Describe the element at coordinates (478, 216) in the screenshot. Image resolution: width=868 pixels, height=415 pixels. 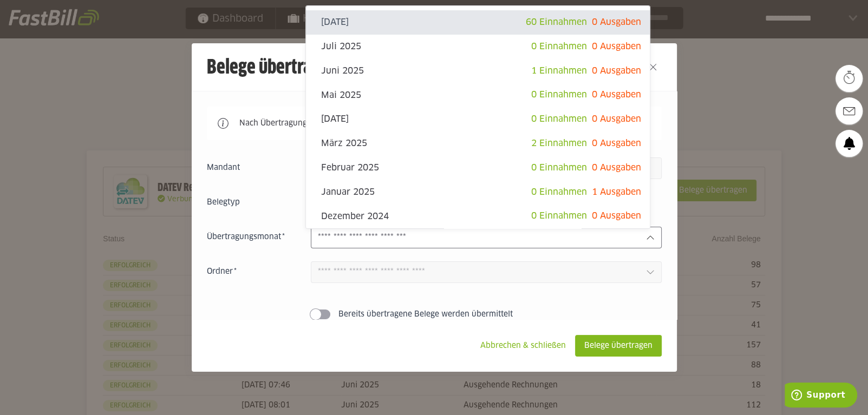
I see `sl-option: Dezember 2024` at that location.